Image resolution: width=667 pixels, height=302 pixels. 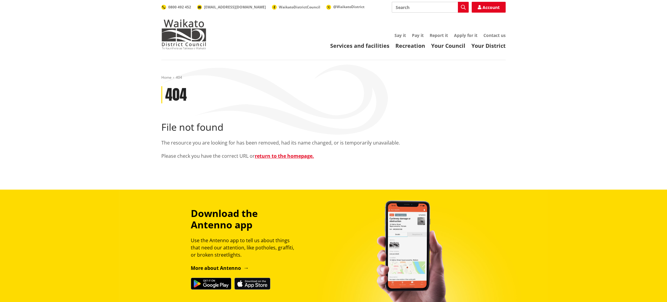 I want to click on span: 0800 492 452, so click(x=180, y=7).